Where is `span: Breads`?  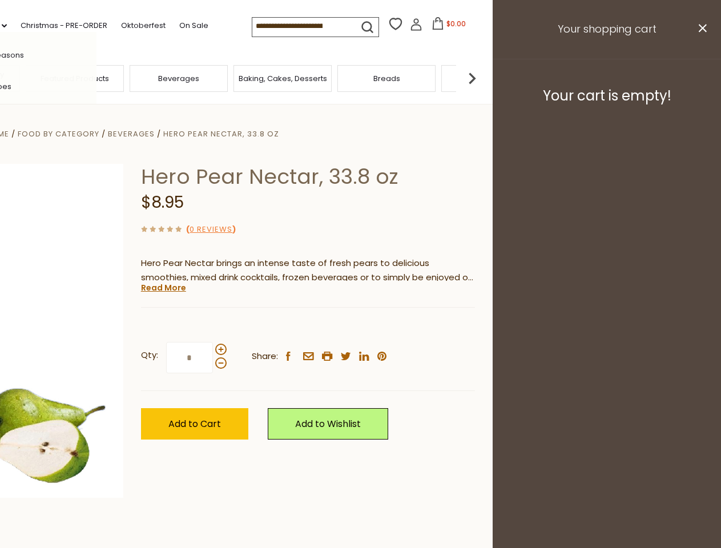
span: Breads is located at coordinates (387, 78).